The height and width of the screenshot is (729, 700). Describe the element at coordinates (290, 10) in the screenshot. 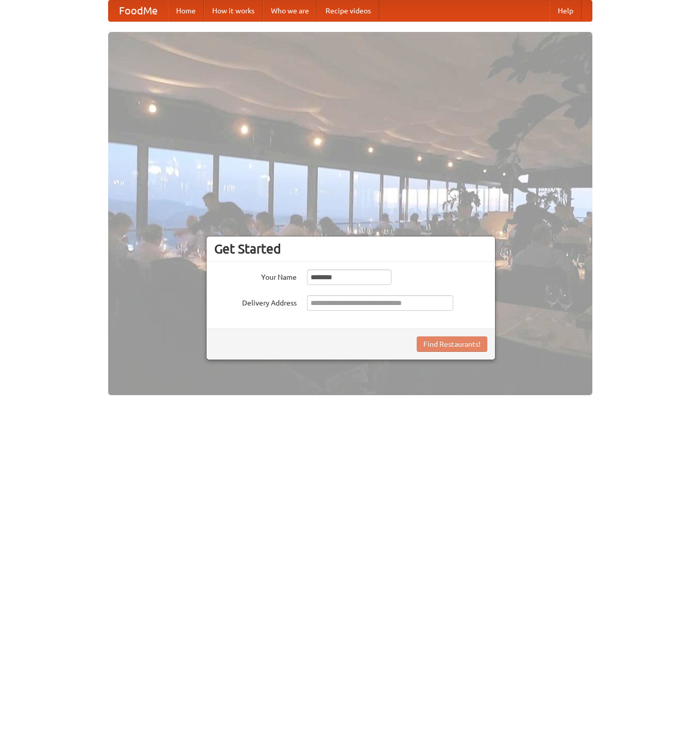

I see `a: Who we are` at that location.